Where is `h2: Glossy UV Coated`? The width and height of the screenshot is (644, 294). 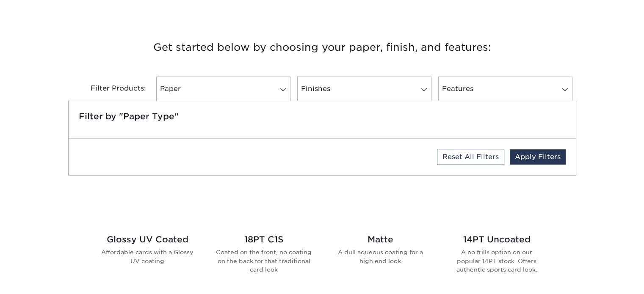
h2: Glossy UV Coated is located at coordinates (147, 239).